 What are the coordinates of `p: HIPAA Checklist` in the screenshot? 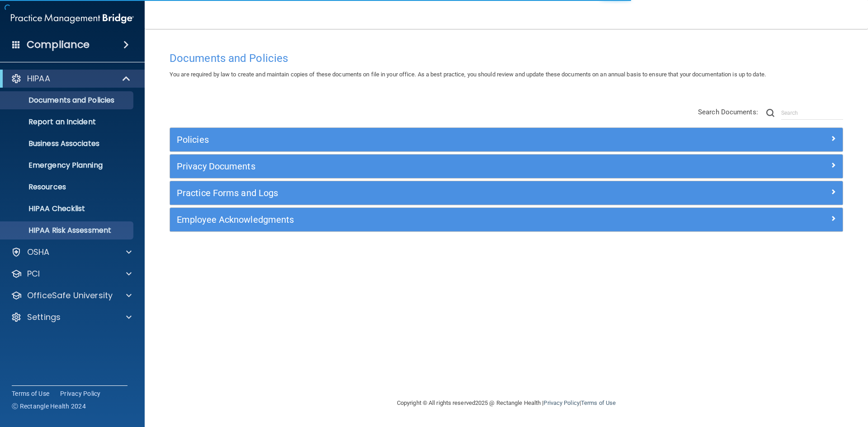 It's located at (67, 209).